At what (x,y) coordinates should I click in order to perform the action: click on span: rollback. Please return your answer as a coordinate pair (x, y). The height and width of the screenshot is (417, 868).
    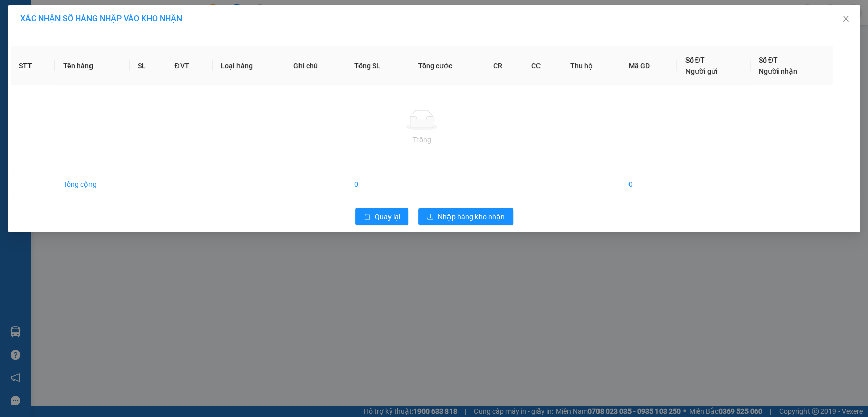
    Looking at the image, I should click on (367, 217).